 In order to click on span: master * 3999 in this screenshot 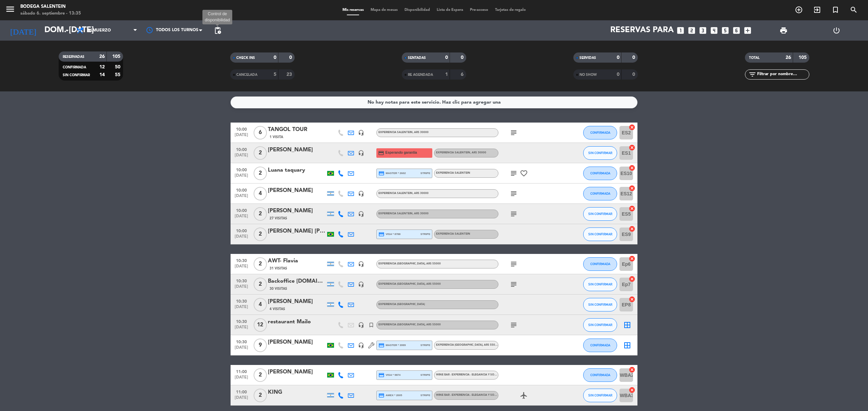, I will do `click(392, 345)`.